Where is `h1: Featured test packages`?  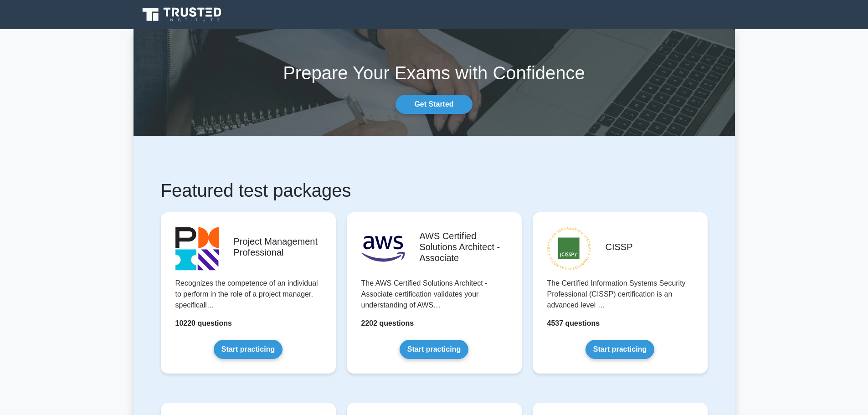 h1: Featured test packages is located at coordinates (435, 190).